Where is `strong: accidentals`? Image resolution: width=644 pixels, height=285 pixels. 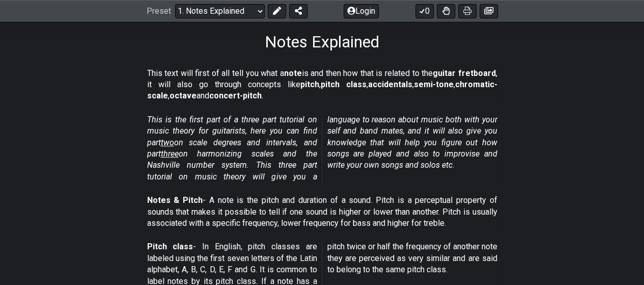 strong: accidentals is located at coordinates (390, 84).